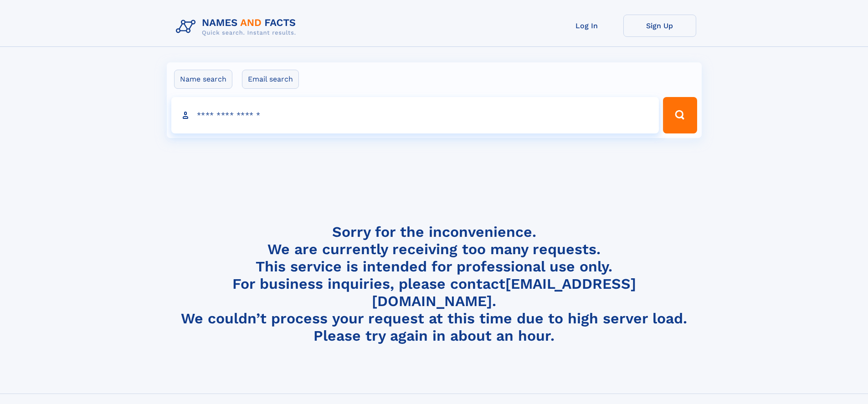 This screenshot has width=868, height=404. I want to click on a: Log In, so click(587, 26).